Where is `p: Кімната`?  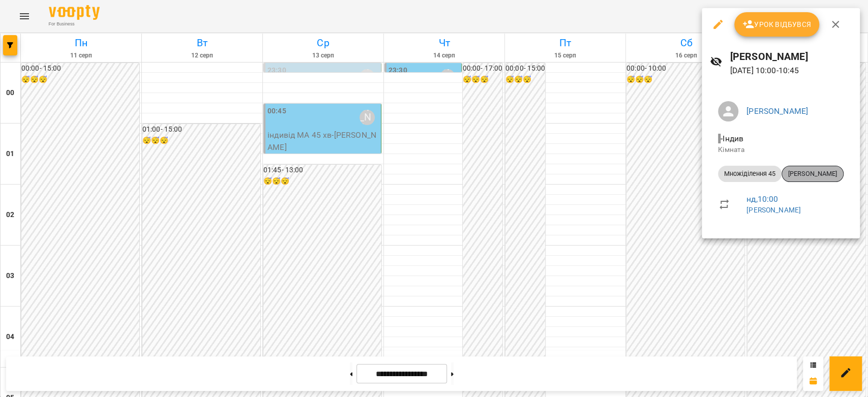 p: Кімната is located at coordinates (780, 150).